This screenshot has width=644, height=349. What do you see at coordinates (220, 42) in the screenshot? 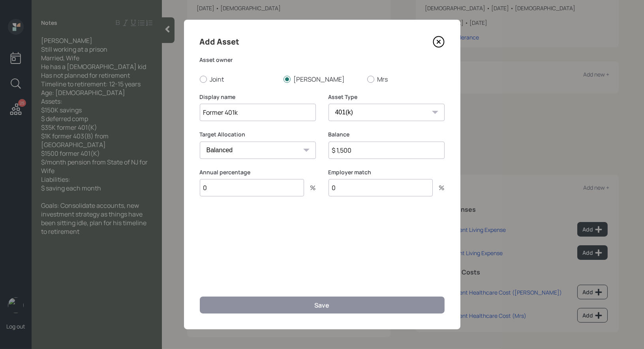
I see `h4: Add Asset` at bounding box center [220, 42].